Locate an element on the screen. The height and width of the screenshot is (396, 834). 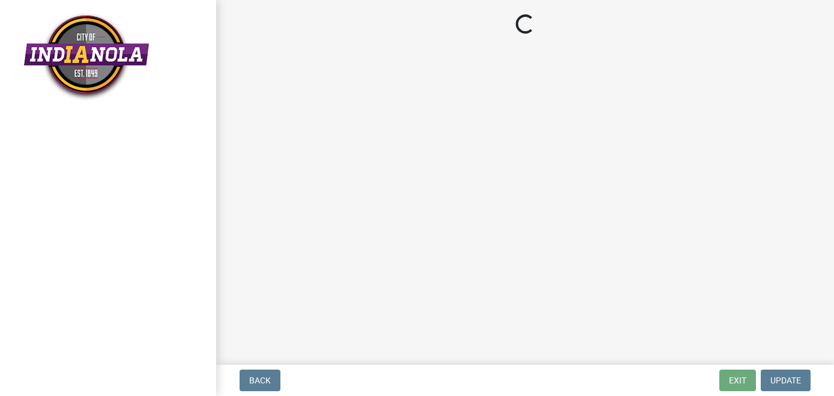
button: Update is located at coordinates (786, 381).